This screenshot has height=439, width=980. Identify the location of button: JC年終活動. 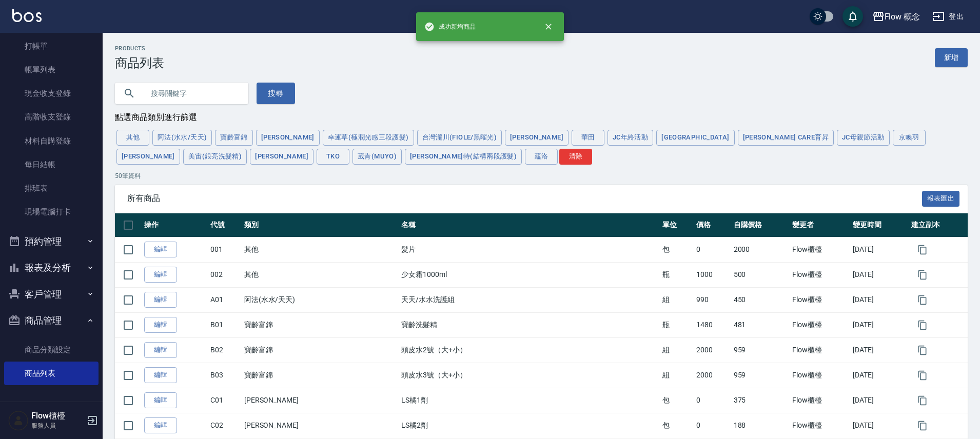
(630, 137).